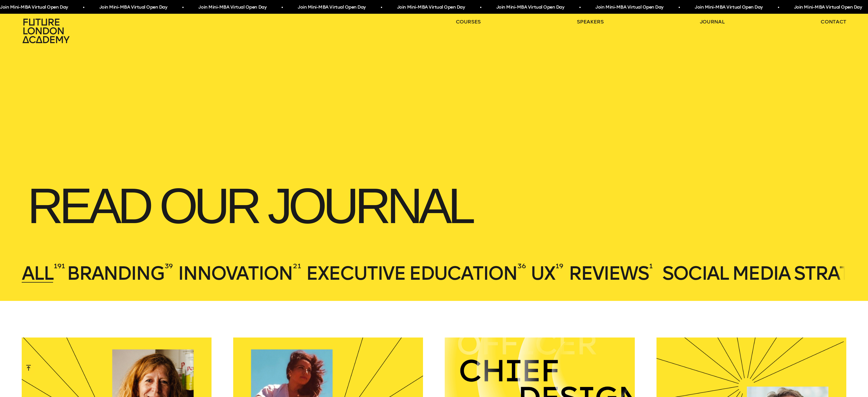  I want to click on sup: 39, so click(169, 266).